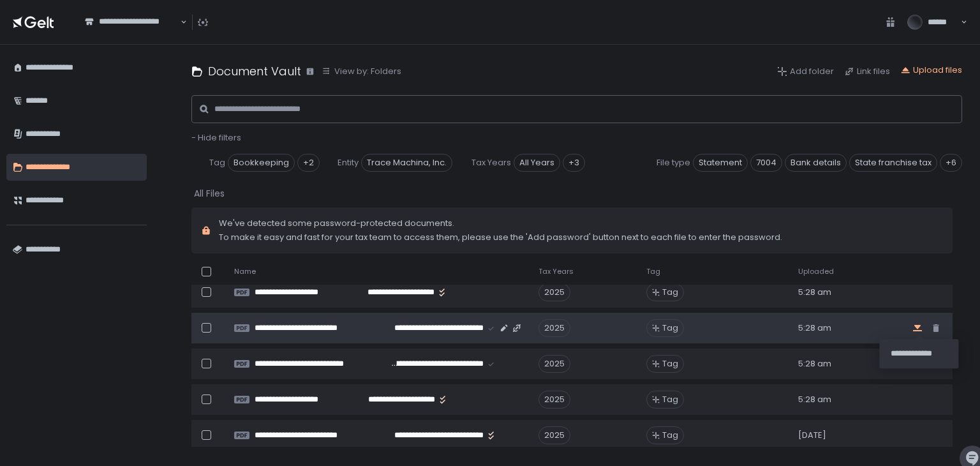 This screenshot has height=466, width=980. I want to click on button: All Files, so click(211, 193).